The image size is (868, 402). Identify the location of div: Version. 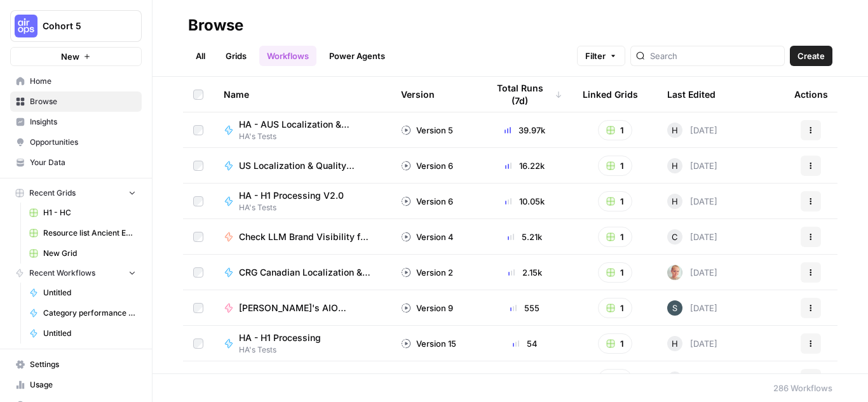
(418, 94).